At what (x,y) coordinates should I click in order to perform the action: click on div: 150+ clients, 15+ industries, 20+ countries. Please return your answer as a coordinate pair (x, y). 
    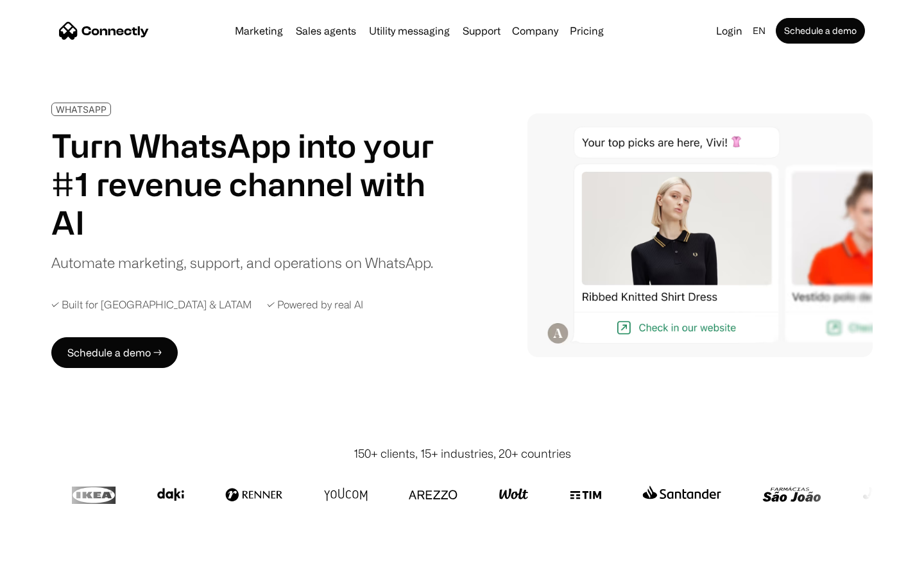
    Looking at the image, I should click on (462, 453).